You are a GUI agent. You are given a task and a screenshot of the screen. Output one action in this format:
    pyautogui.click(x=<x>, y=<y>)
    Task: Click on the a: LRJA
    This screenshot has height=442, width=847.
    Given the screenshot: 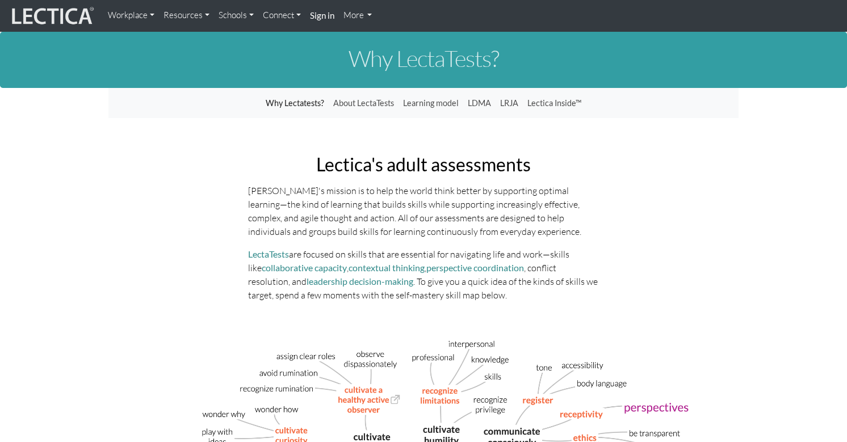 What is the action you would take?
    pyautogui.click(x=509, y=103)
    